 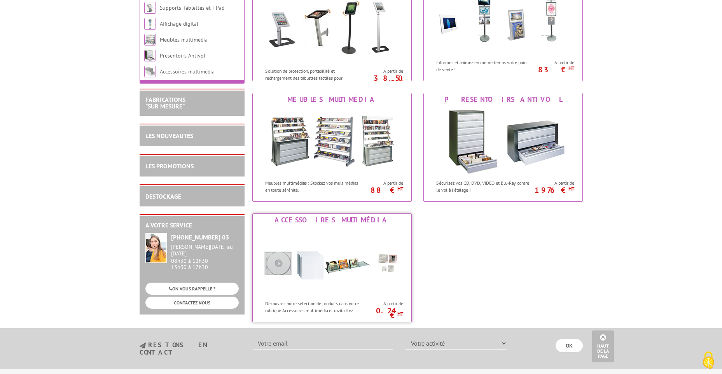 I want to click on p: Meubles multimédias : Stockez vos multimédias en toute sérénité., so click(x=313, y=186).